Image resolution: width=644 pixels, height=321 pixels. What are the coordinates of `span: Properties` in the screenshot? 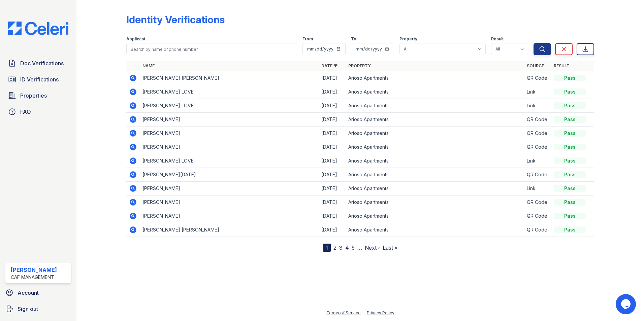 It's located at (33, 96).